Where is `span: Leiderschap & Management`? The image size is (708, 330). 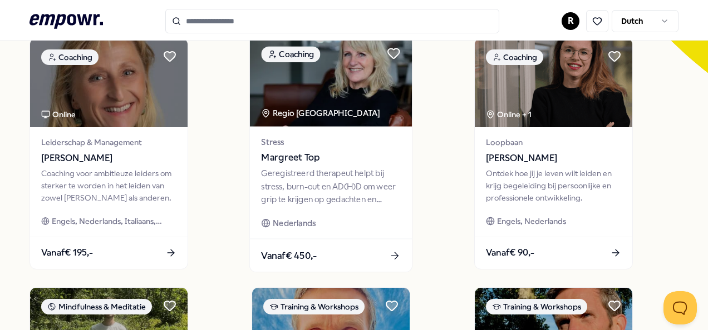
span: Leiderschap & Management is located at coordinates (108, 142).